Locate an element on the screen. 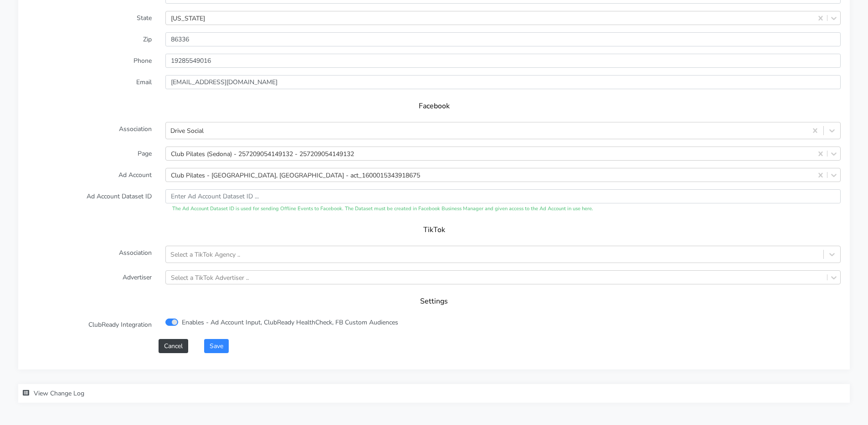 The width and height of the screenshot is (868, 425). label: Zip is located at coordinates (90, 39).